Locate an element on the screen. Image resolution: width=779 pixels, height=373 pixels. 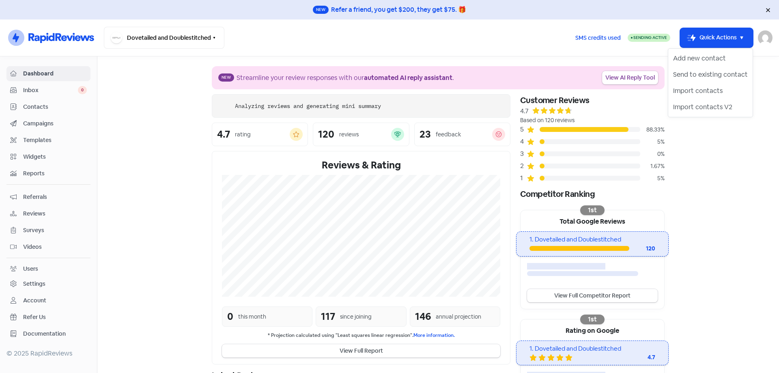
span: Contacts is located at coordinates (55, 107).